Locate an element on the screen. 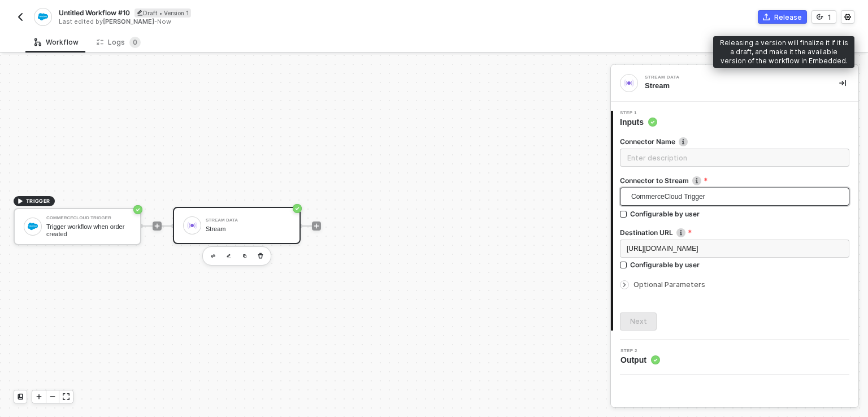  div: Step 1Inputs Connector Nameicon-infoConnector to Streamicon-infoCommerceCloud TriggerConfigurable... is located at coordinates (735, 221).